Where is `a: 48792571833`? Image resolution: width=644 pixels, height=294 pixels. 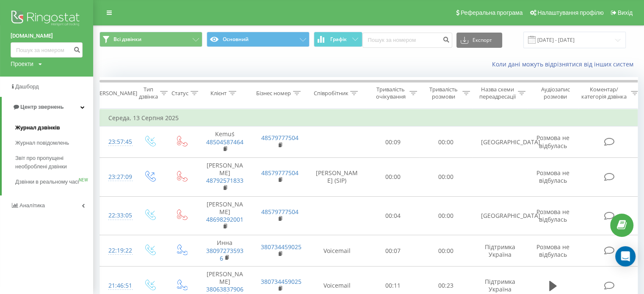
a: 48792571833 is located at coordinates (224, 180).